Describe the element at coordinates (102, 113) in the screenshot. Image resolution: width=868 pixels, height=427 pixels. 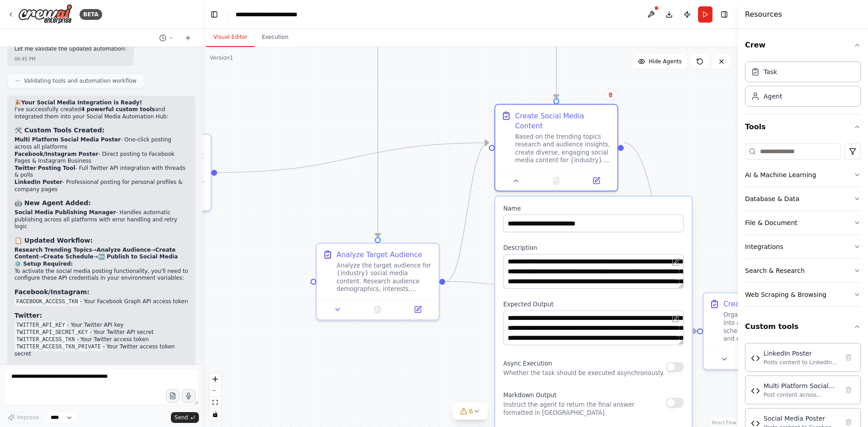
I see `p: I've successfully created and integrated them into your Social Media Automation Hub:` at that location.